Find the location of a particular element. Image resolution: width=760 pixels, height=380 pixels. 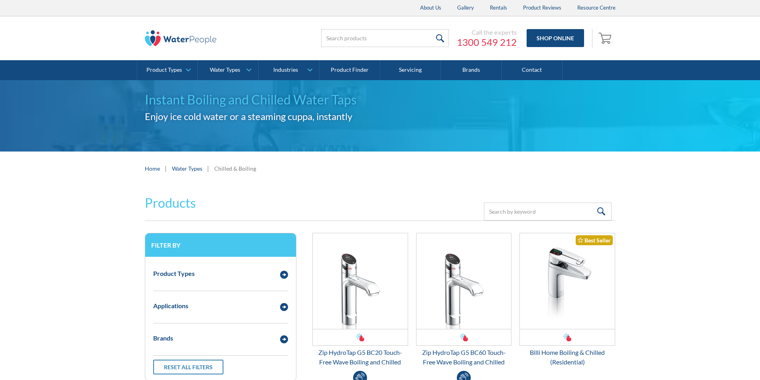

img: The Water People is located at coordinates (181, 38).